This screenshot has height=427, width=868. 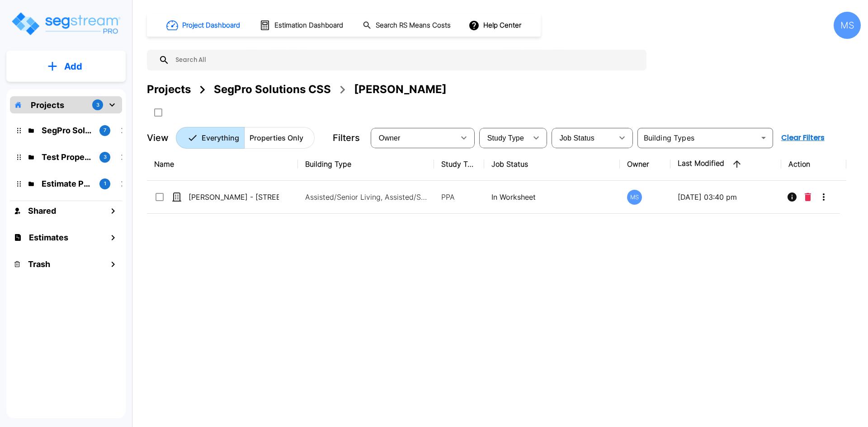 I want to click on h1: Shared, so click(x=42, y=211).